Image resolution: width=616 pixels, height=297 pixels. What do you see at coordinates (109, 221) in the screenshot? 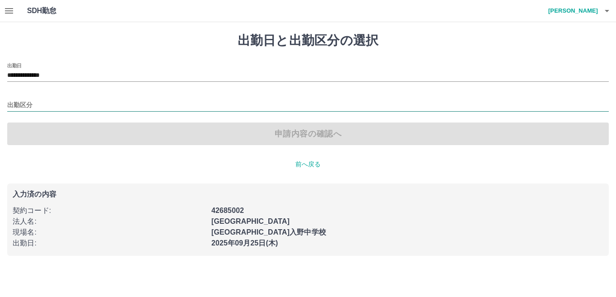
I see `p: 法人名 :` at bounding box center [109, 221].